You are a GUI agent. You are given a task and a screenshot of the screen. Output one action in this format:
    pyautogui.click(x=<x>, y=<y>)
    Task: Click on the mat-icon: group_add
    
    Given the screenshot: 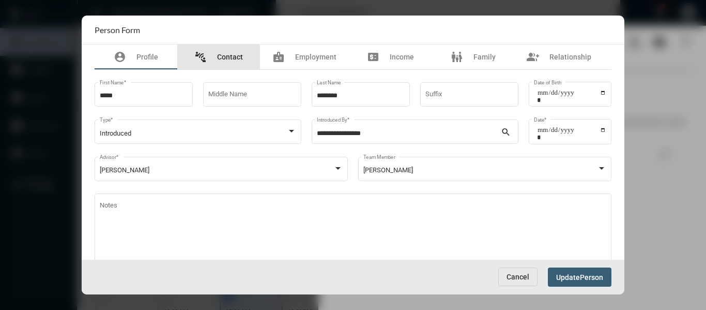 What is the action you would take?
    pyautogui.click(x=533, y=57)
    